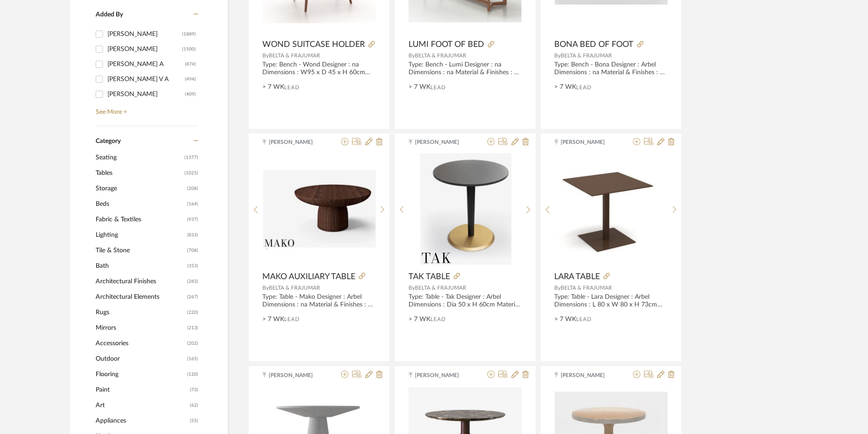  What do you see at coordinates (194, 421) in the screenshot?
I see `span: (55)` at bounding box center [194, 421].